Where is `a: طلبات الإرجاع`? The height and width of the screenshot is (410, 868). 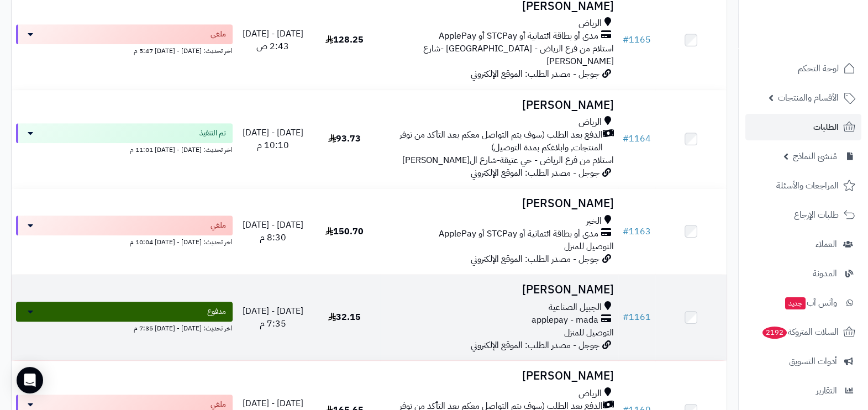 a: طلبات الإرجاع is located at coordinates (803, 215).